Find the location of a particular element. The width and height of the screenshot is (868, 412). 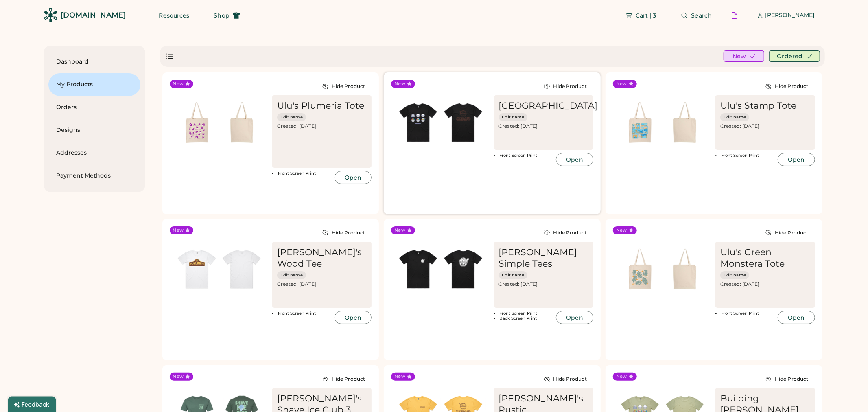

div: Addresses is located at coordinates (94, 154).